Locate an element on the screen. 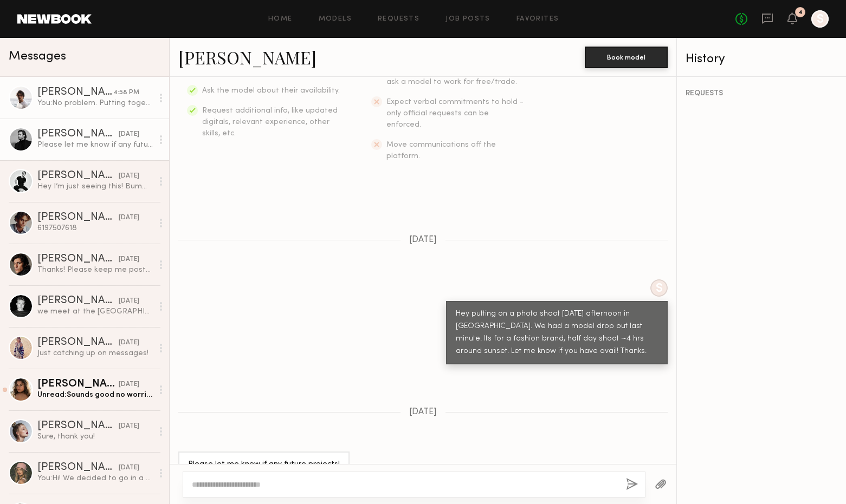  span: Ask the model about their availability. is located at coordinates (271, 91).